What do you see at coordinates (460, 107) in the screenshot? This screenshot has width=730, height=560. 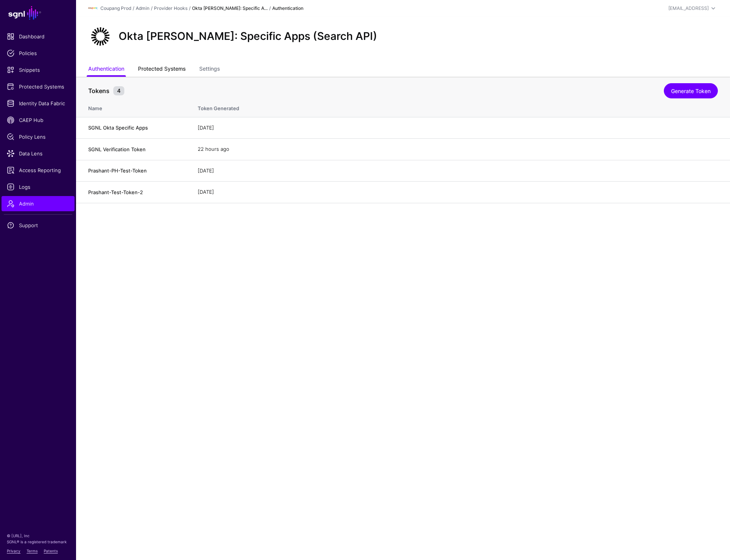 I see `th: Token Generated` at bounding box center [460, 107].